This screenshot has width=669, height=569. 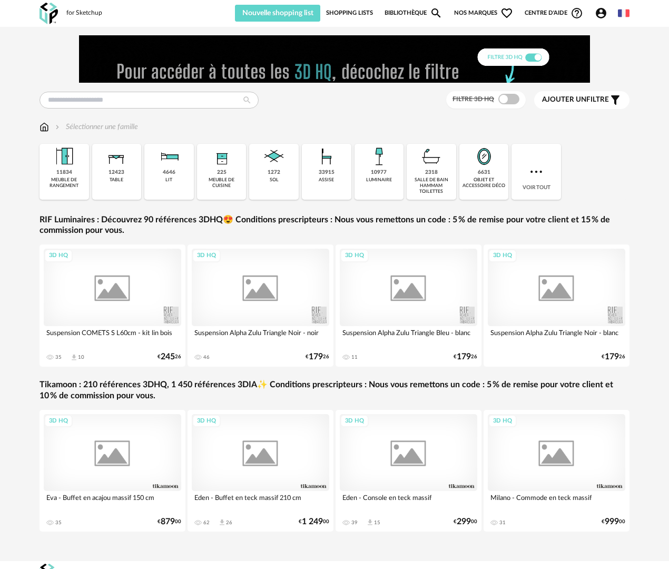 I want to click on div: for Sketchup, so click(x=84, y=13).